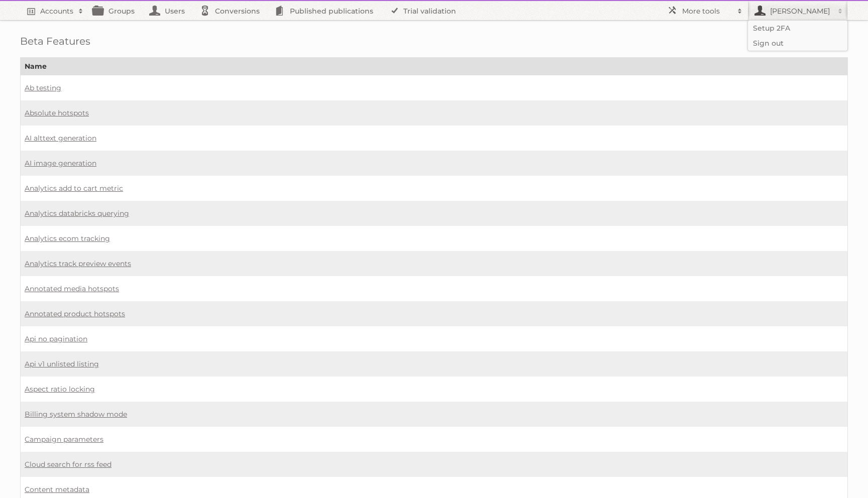  What do you see at coordinates (798, 43) in the screenshot?
I see `a: Sign out` at bounding box center [798, 43].